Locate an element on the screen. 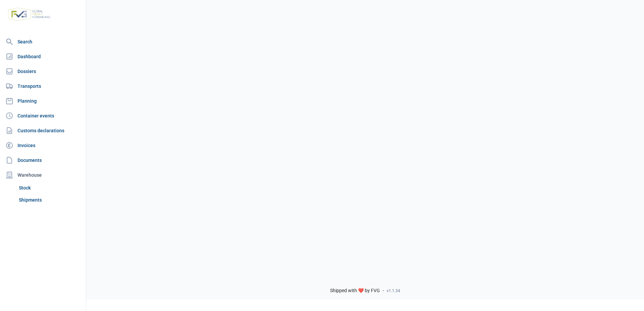  span: v1.1.34 is located at coordinates (393, 291).